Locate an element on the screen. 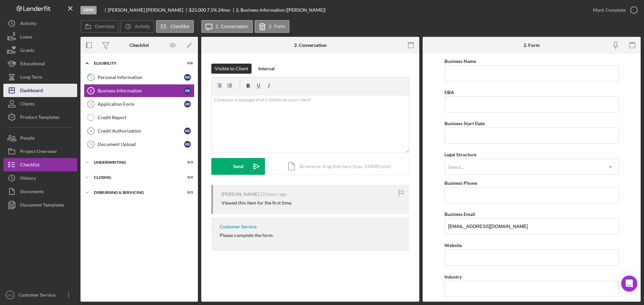  a: Checklist is located at coordinates (40, 165).